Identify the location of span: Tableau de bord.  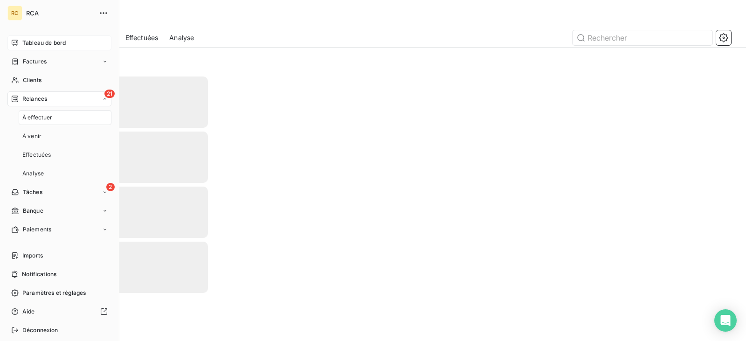
(44, 43).